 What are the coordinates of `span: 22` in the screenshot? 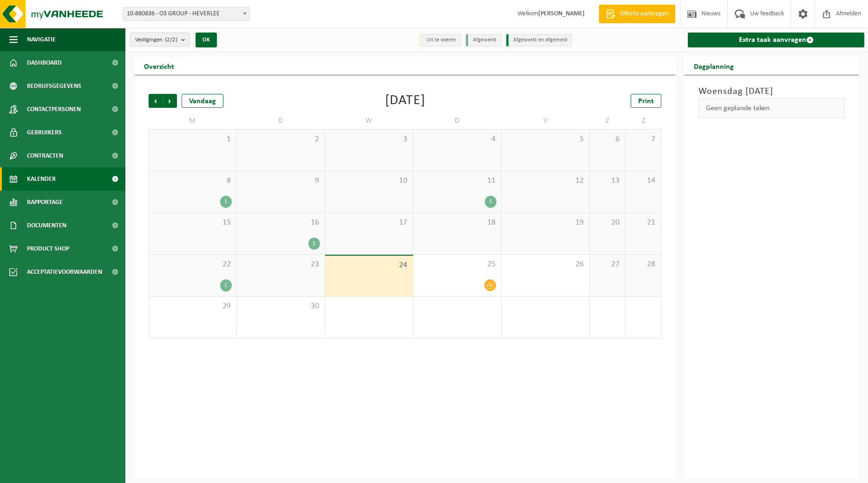 It's located at (193, 264).